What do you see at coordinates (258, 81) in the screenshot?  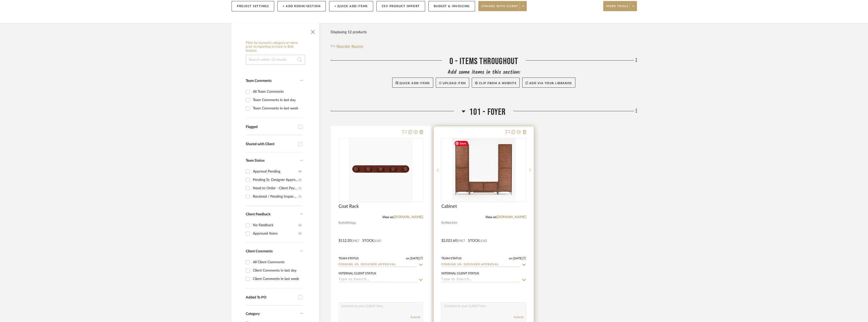 I see `span: Team Comments` at bounding box center [258, 81].